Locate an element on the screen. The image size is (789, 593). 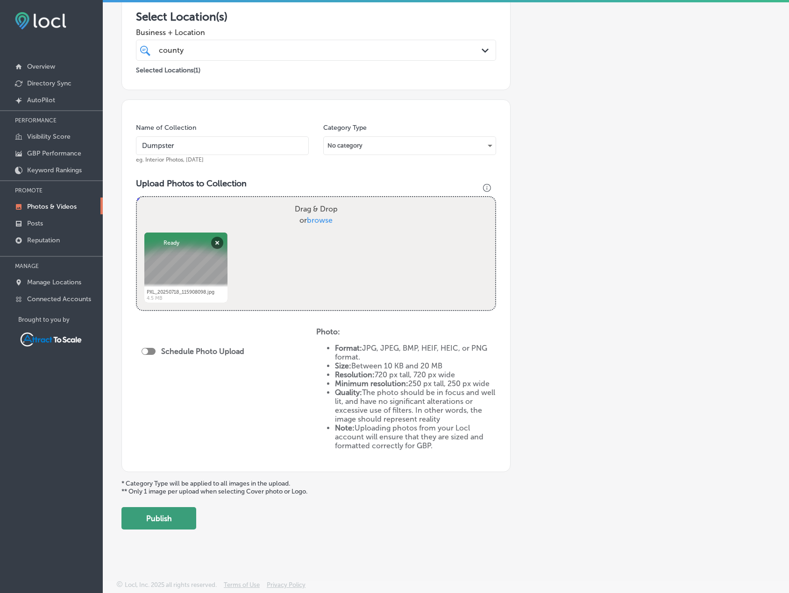
strong: Resolution: is located at coordinates (354, 374).